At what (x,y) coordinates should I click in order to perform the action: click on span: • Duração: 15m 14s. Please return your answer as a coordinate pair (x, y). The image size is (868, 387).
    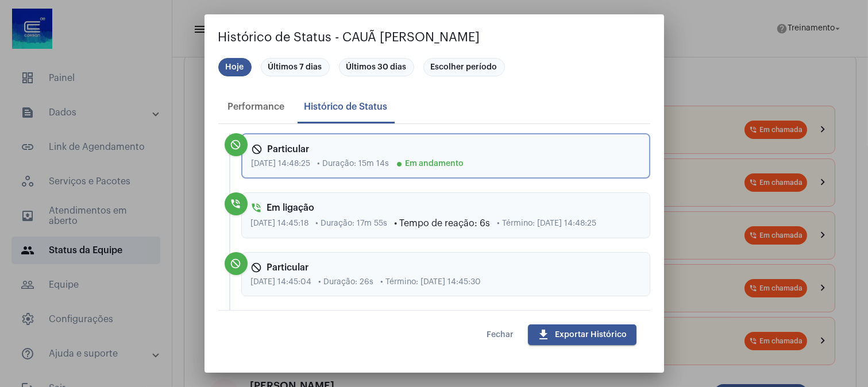
    Looking at the image, I should click on (354, 164).